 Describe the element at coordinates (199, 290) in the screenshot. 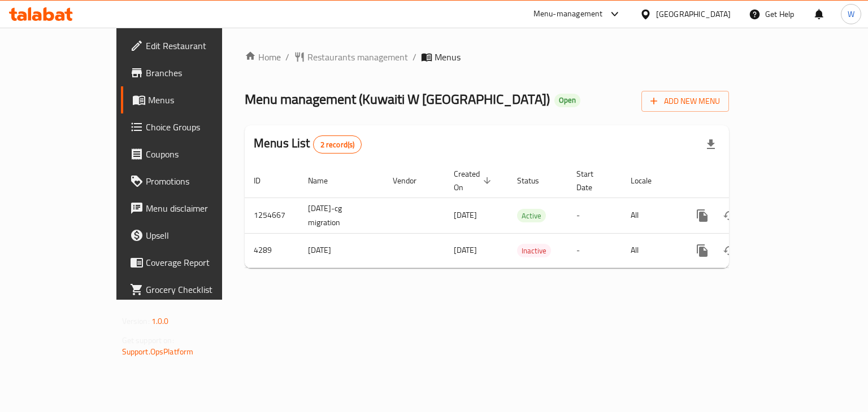

I see `span: Grocery Checklist` at that location.